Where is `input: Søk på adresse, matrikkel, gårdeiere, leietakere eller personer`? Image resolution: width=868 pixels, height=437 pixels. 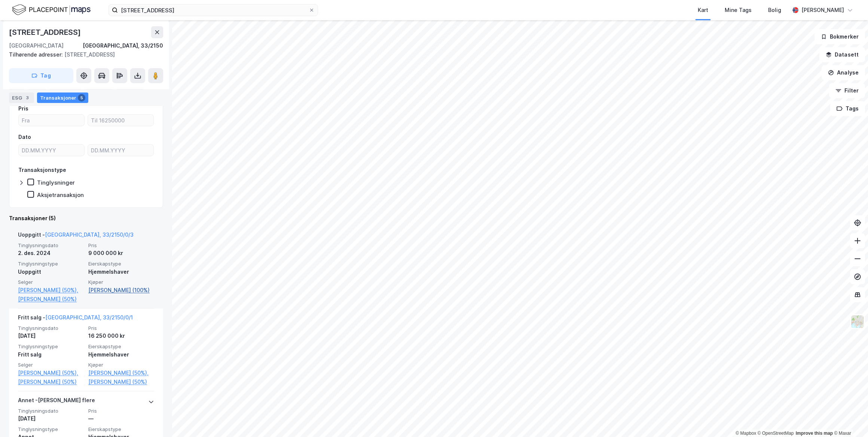
input: Søk på adresse, matrikkel, gårdeiere, leietakere eller personer is located at coordinates (213, 10).